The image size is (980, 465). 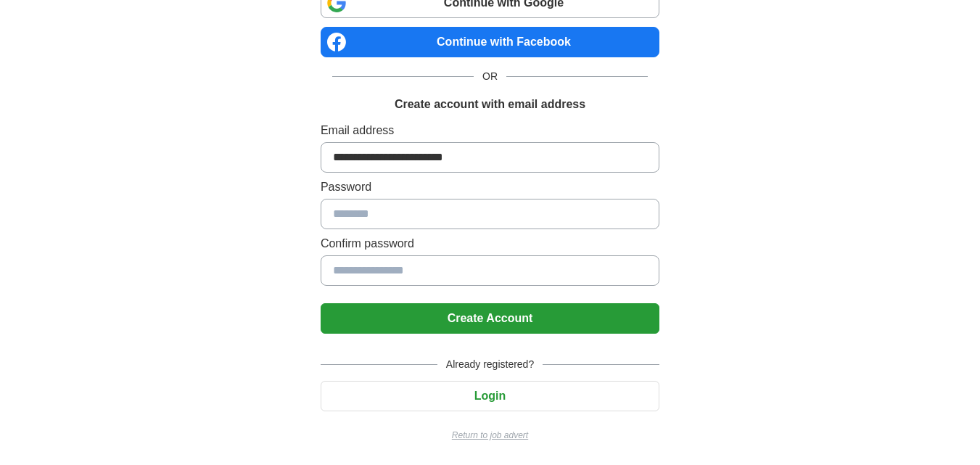 What do you see at coordinates (490, 364) in the screenshot?
I see `span: Already registered?` at bounding box center [490, 364].